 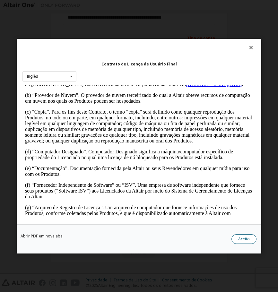 What do you see at coordinates (116, 105) in the screenshot?
I see `font: (f) “Fornecedor Independente de Software” ou “ISV”. Uma empresa de software independente que forn...` at bounding box center [116, 105].